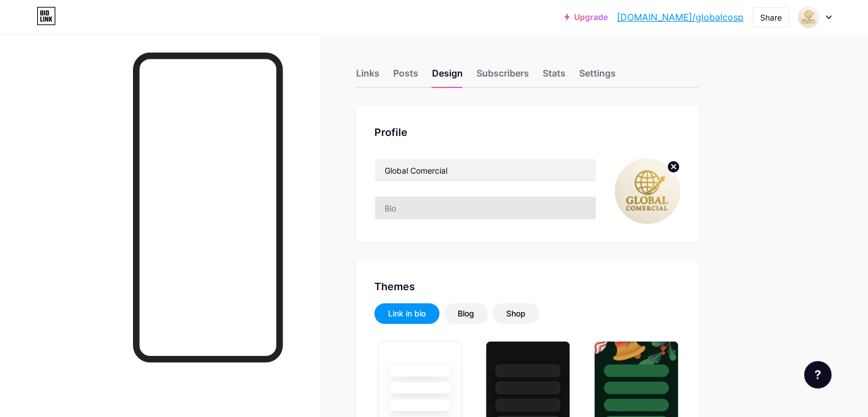 The image size is (868, 417). What do you see at coordinates (466, 314) in the screenshot?
I see `div: Blog` at bounding box center [466, 314].